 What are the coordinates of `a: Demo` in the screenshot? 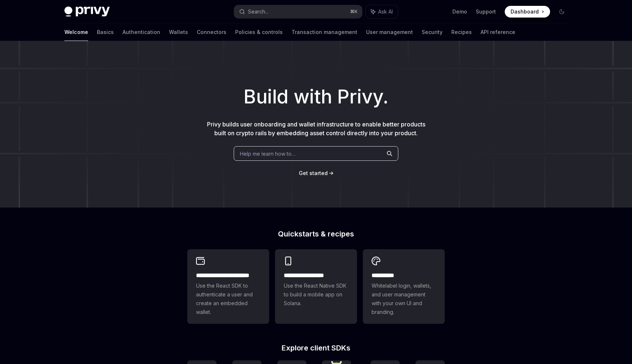 It's located at (460, 12).